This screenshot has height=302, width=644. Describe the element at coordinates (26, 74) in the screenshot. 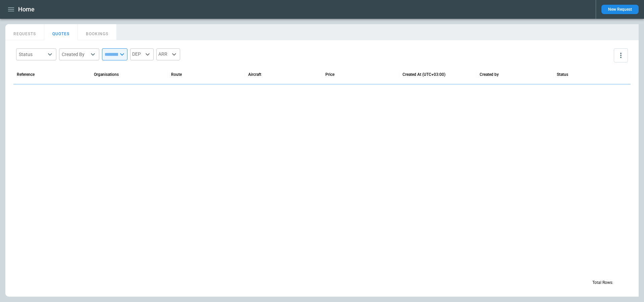

I see `div: Reference` at that location.